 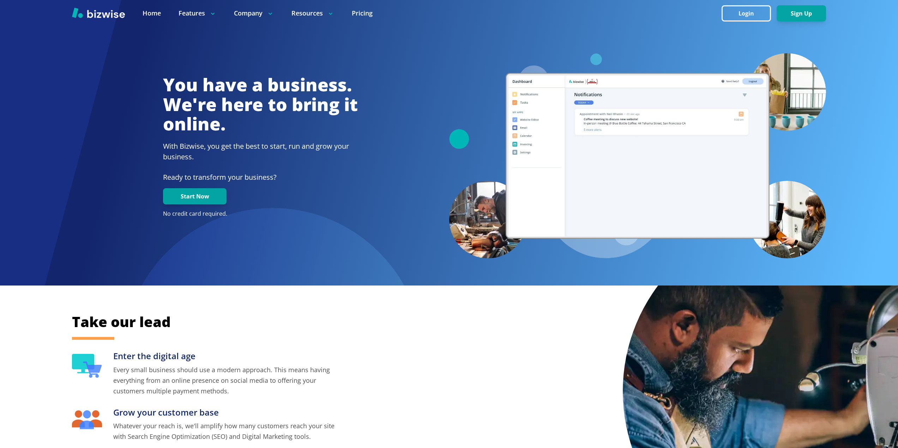 What do you see at coordinates (87, 420) in the screenshot?
I see `img: Grow your customer base Icon` at bounding box center [87, 420].